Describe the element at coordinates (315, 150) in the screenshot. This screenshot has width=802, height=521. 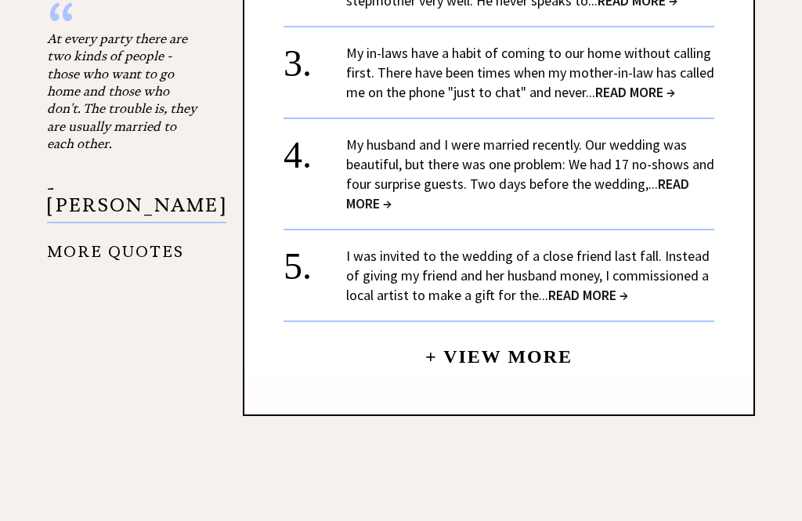
I see `div: 4.` at that location.